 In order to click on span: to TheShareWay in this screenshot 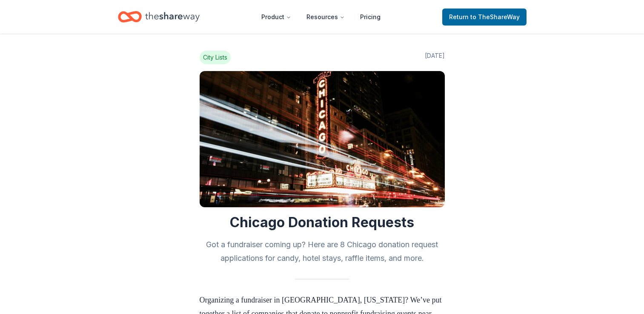, I will do `click(495, 16)`.